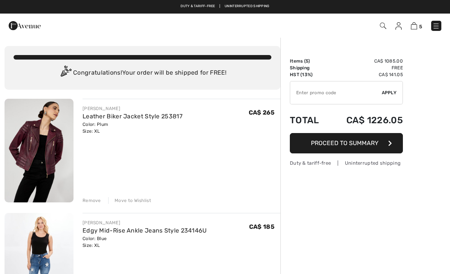 Image resolution: width=450 pixels, height=274 pixels. I want to click on div: Color: Plum Size: XL, so click(132, 128).